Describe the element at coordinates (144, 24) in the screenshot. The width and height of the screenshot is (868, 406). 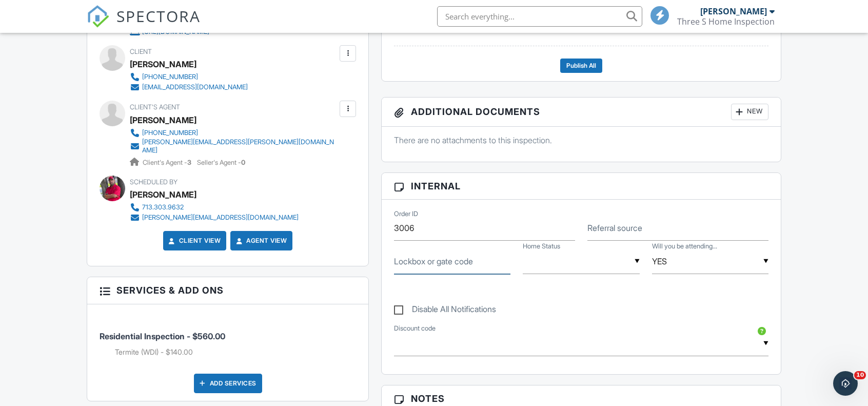
I see `a: SPECTORA` at that location.